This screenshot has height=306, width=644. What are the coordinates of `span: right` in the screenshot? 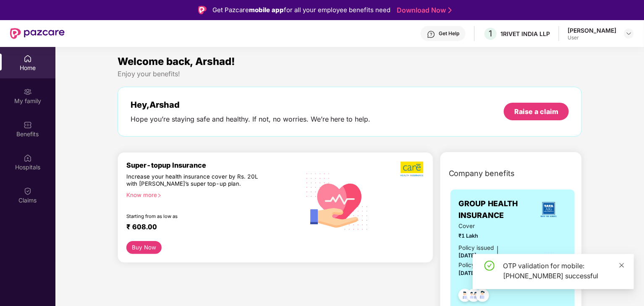 It's located at (159, 196).